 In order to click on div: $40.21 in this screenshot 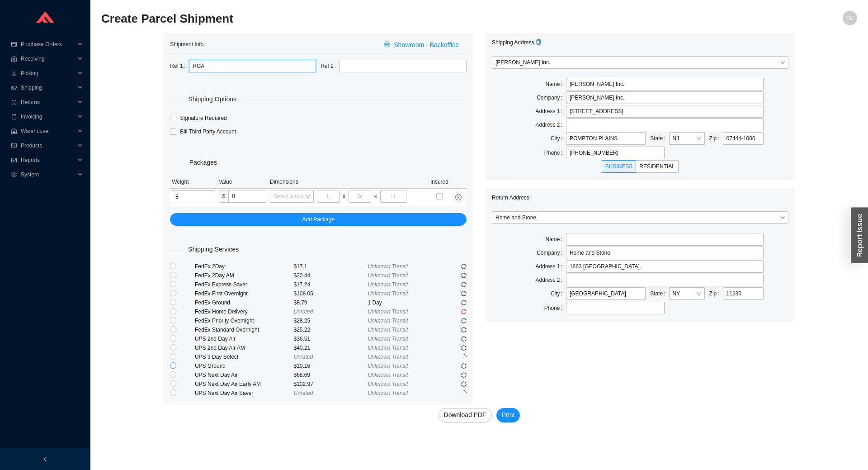, I will do `click(331, 348)`.